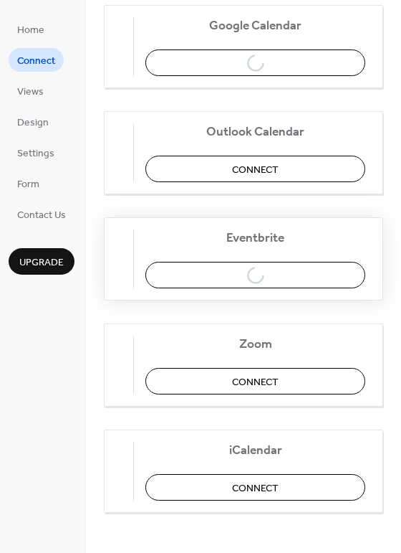  I want to click on a: Settings, so click(36, 152).